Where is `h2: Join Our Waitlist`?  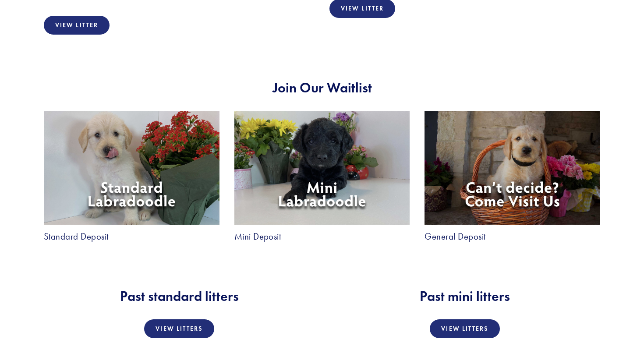
h2: Join Our Waitlist is located at coordinates (322, 88).